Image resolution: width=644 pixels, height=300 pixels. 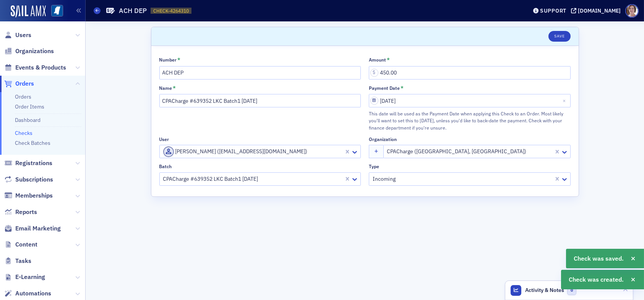 I want to click on span: Reports, so click(x=26, y=212).